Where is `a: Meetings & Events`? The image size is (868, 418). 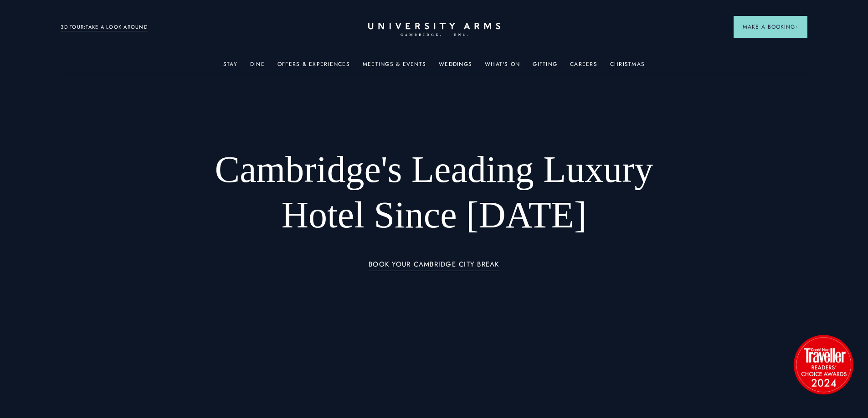
a: Meetings & Events is located at coordinates (394, 67).